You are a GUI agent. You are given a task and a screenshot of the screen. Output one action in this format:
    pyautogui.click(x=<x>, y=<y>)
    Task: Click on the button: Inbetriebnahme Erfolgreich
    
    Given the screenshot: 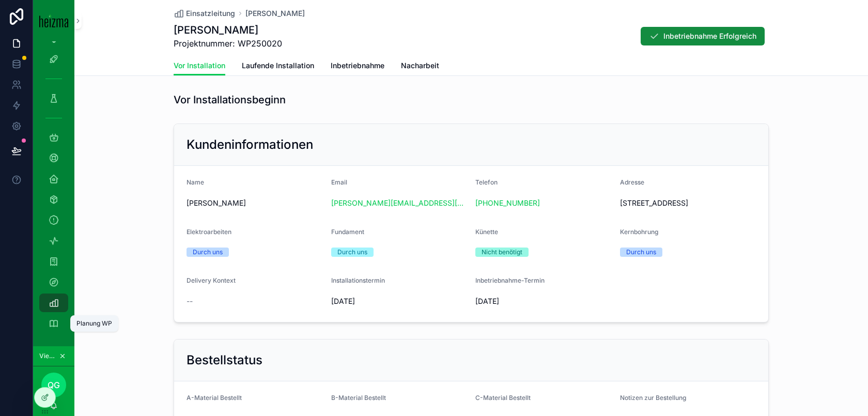 What is the action you would take?
    pyautogui.click(x=702, y=36)
    